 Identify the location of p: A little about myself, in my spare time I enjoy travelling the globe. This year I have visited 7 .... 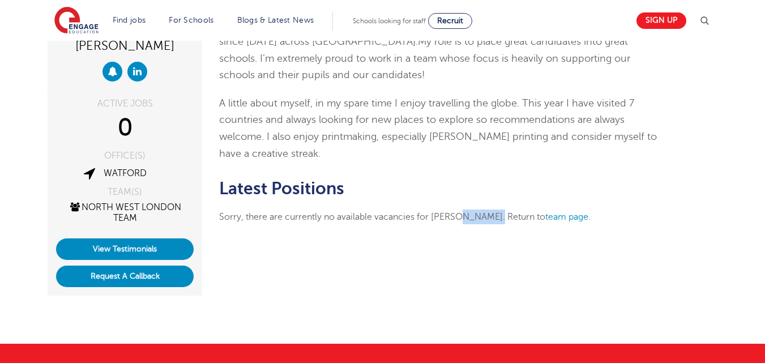
(439, 129).